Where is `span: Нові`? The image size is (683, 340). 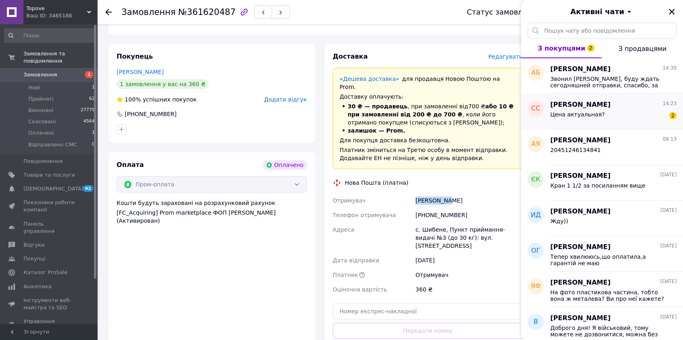 span: Нові is located at coordinates (34, 88).